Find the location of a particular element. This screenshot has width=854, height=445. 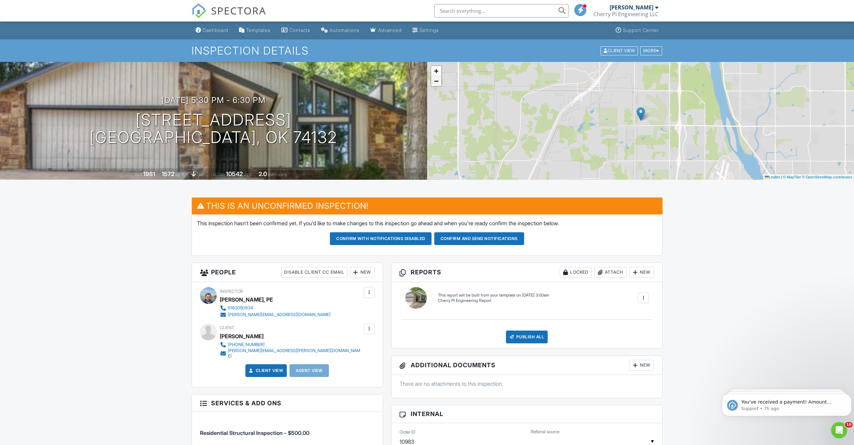

div: Attach is located at coordinates (611, 272).